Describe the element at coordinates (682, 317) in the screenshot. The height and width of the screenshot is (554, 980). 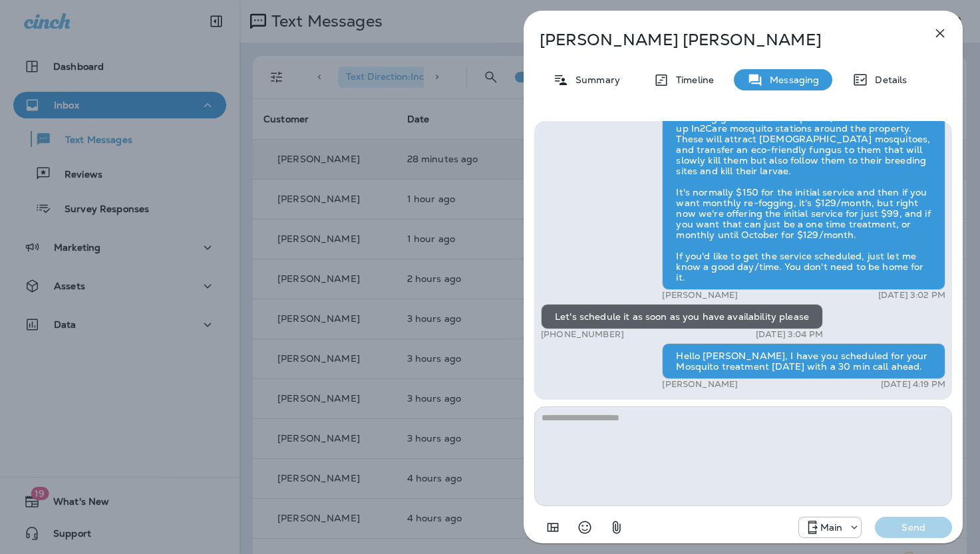
I see `div: Let's schedule it as soon as you have availability please` at that location.